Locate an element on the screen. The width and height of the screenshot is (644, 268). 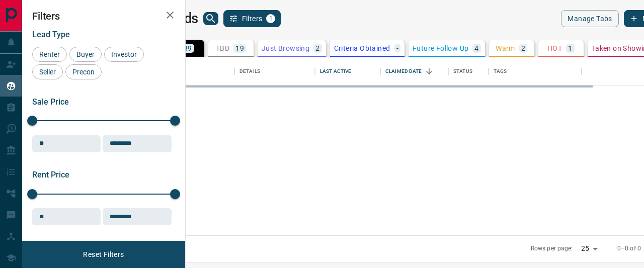
span: Rent Price is located at coordinates (51, 174).